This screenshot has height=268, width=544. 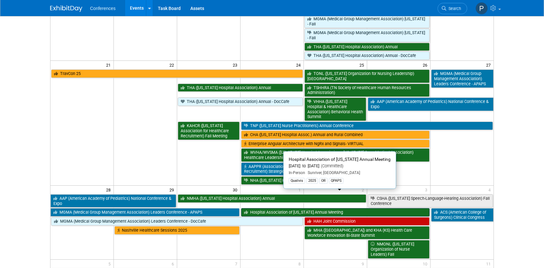 I want to click on span: In-Person, so click(x=297, y=173).